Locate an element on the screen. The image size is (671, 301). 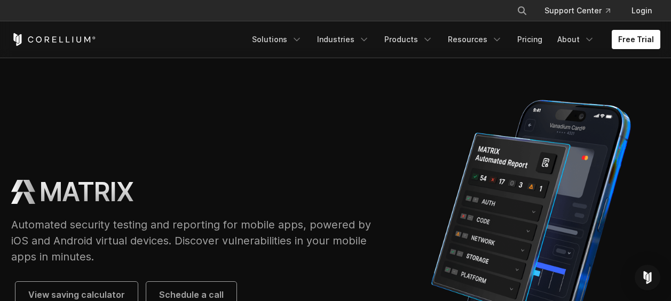
span: Schedule a call is located at coordinates (191, 295).